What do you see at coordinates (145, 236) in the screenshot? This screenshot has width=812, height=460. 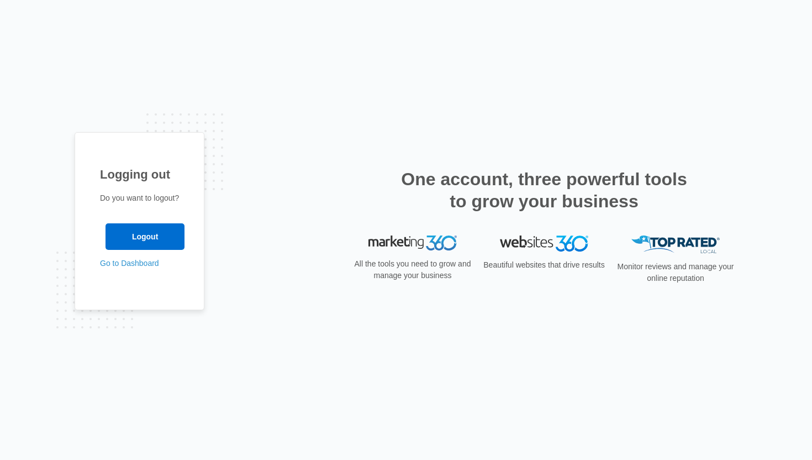 I see `input: Logout` at bounding box center [145, 236].